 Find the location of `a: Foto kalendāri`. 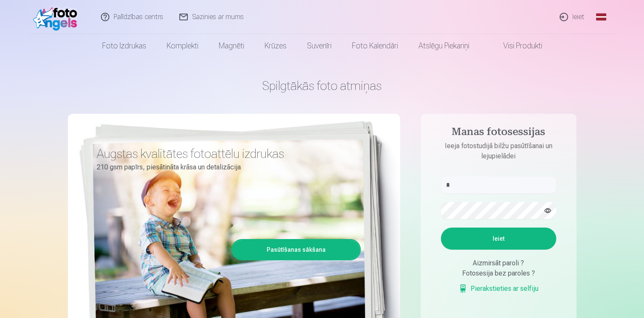

a: Foto kalendāri is located at coordinates (375, 46).